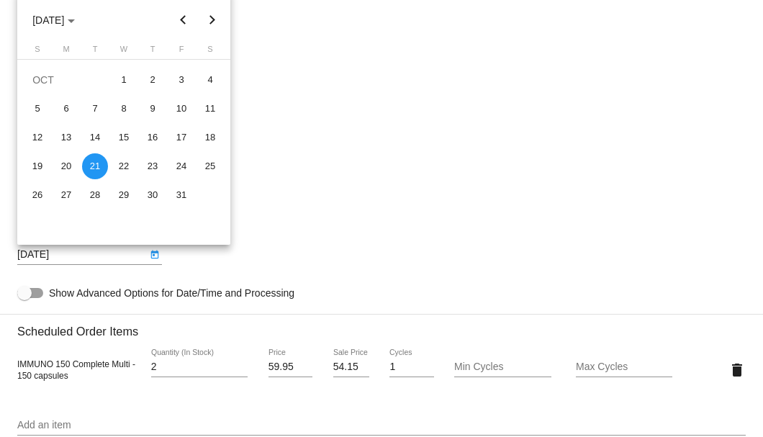 This screenshot has width=763, height=437. What do you see at coordinates (153, 80) in the screenshot?
I see `div: 2` at bounding box center [153, 80].